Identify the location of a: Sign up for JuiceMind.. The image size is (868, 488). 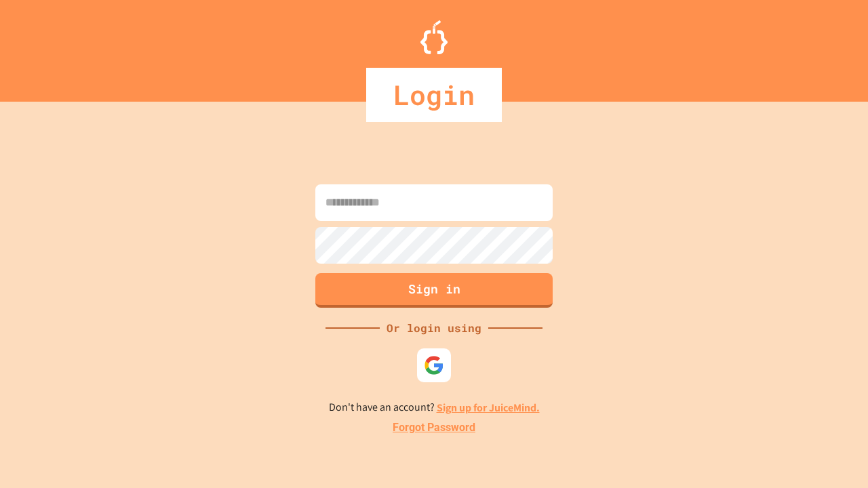
(488, 407).